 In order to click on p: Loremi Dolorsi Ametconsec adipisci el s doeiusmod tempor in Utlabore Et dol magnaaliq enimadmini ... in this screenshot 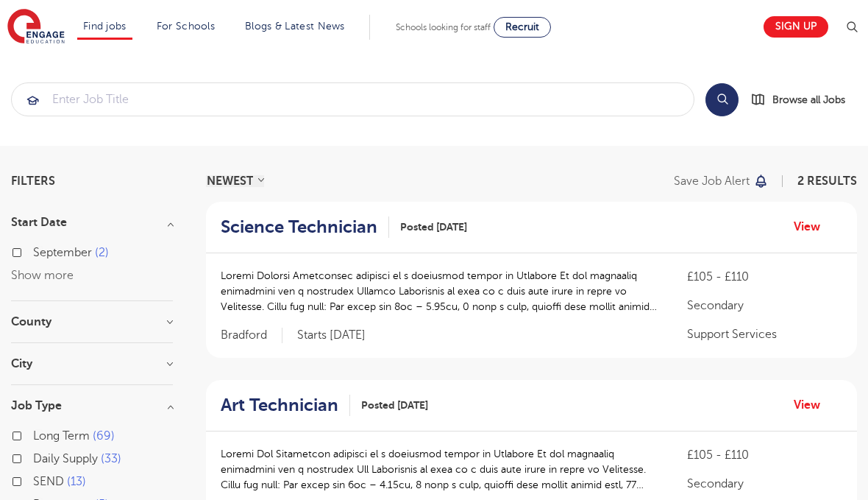, I will do `click(439, 291)`.